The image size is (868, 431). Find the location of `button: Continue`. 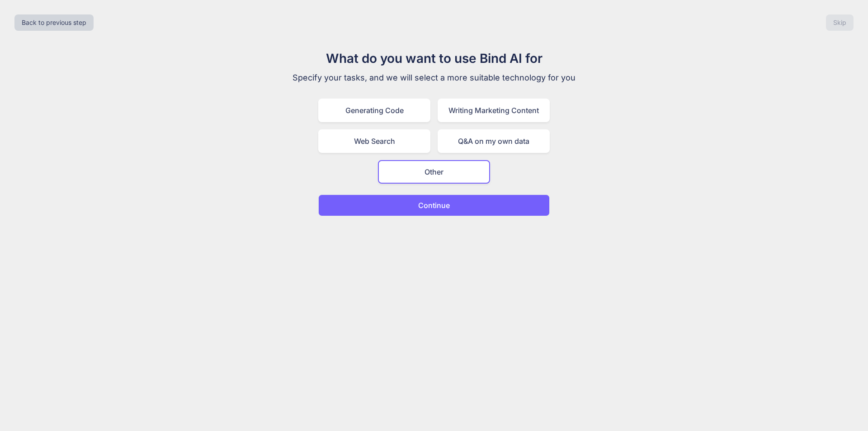

button: Continue is located at coordinates (434, 205).